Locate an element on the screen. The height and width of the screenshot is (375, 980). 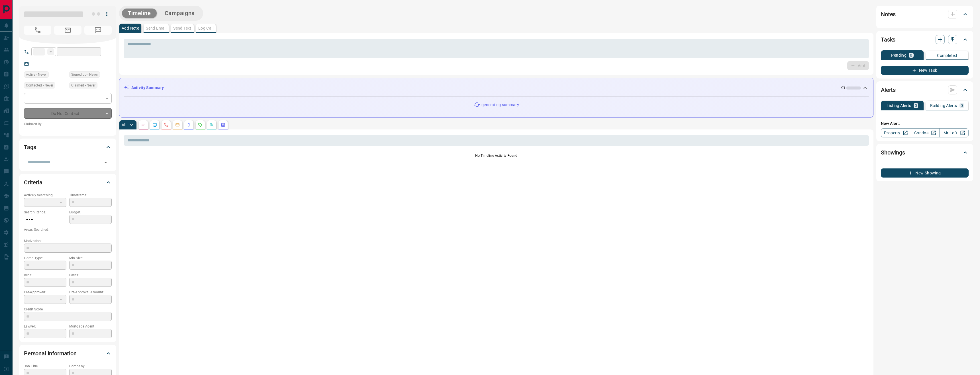
p: Search Range: is located at coordinates (45, 213).